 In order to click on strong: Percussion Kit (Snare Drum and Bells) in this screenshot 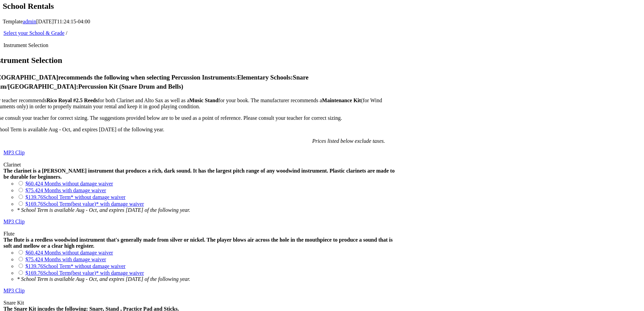, I will do `click(130, 86)`.